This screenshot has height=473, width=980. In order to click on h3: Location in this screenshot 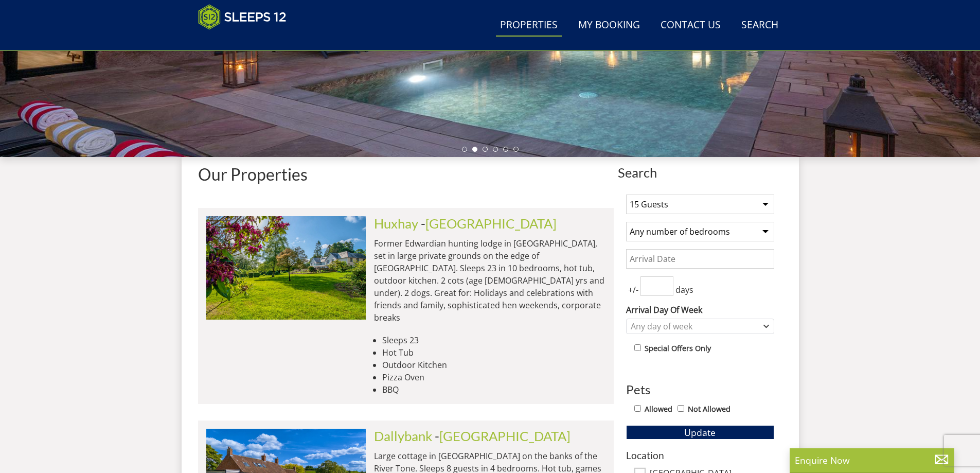, I will do `click(700, 455)`.